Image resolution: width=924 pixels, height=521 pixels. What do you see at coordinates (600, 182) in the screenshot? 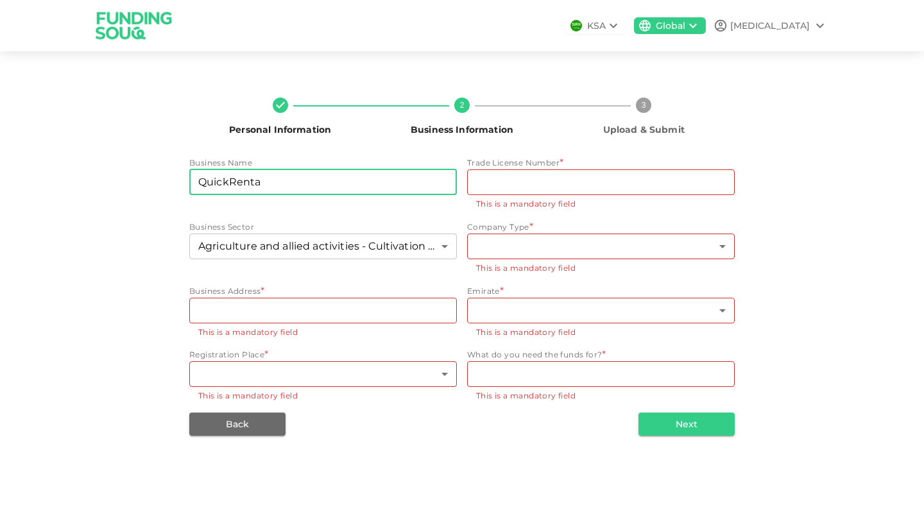
I see `div: tradeLicenseNumber` at bounding box center [600, 182].